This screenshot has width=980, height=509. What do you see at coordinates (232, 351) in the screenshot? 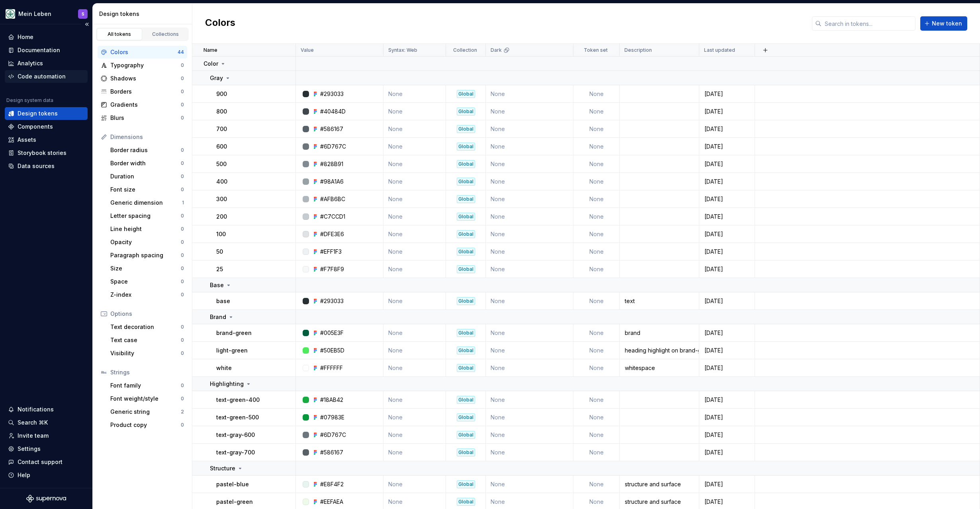
I see `p: light-green` at bounding box center [232, 351].